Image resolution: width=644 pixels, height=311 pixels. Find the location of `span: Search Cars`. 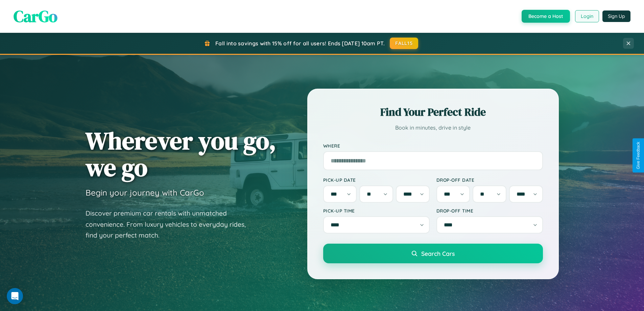

span: Search Cars is located at coordinates (438, 254).